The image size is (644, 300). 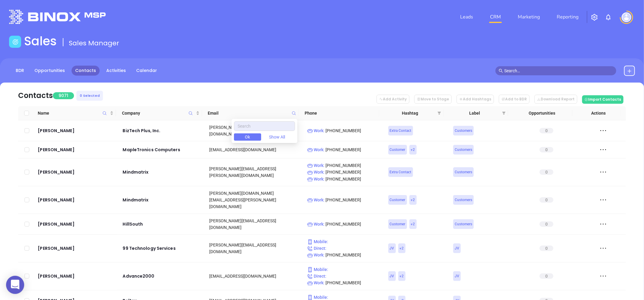 What do you see at coordinates (90, 95) in the screenshot?
I see `div: 0 Selected` at bounding box center [90, 95].